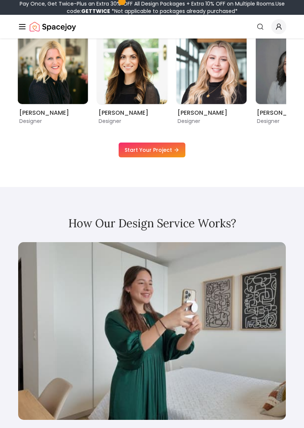  Describe the element at coordinates (152, 79) in the screenshot. I see `div: Carousel` at that location.